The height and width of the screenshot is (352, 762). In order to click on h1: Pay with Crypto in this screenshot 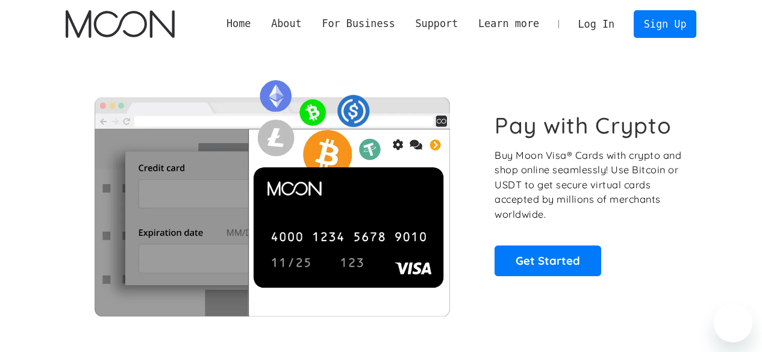, I will do `click(583, 125)`.